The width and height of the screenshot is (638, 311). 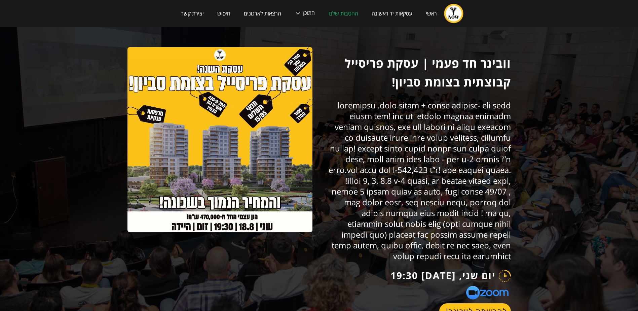 What do you see at coordinates (431, 13) in the screenshot?
I see `a: ראשי` at bounding box center [431, 13].